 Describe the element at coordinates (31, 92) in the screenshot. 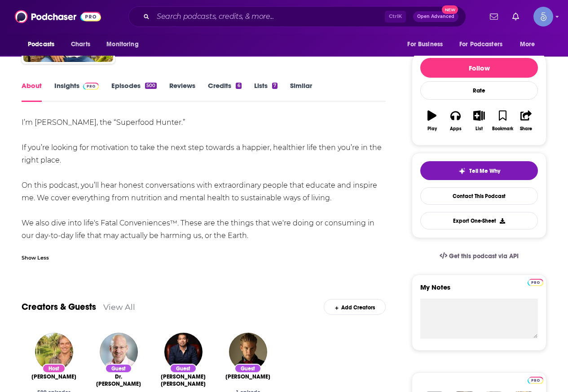

I see `a: About` at that location.